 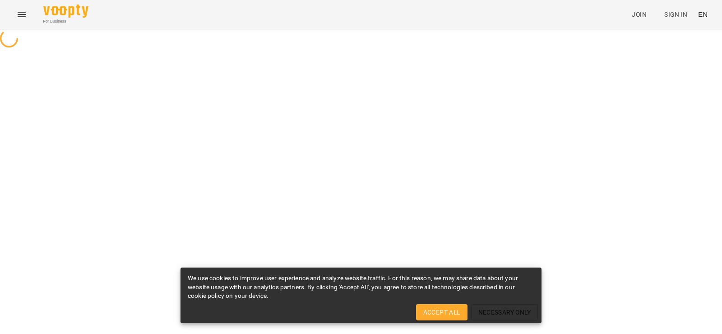 I want to click on span: Sign In, so click(x=676, y=14).